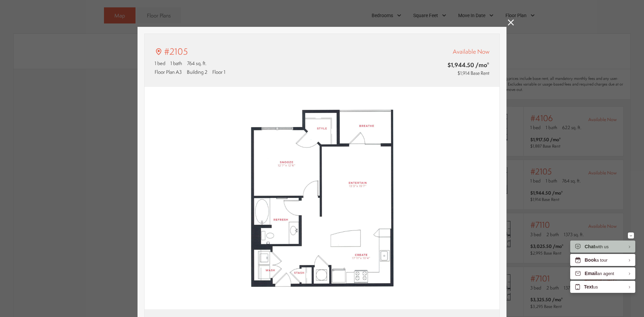 Image resolution: width=644 pixels, height=317 pixels. Describe the element at coordinates (197, 72) in the screenshot. I see `span: Building 2` at that location.